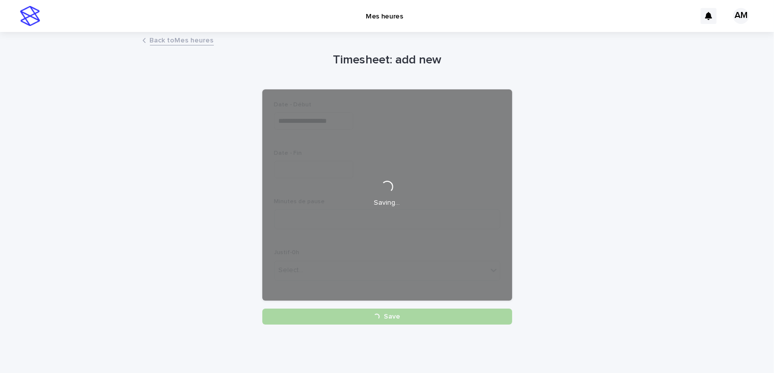 The image size is (774, 373). What do you see at coordinates (30, 16) in the screenshot?
I see `img: stacker-logo-s-only.png` at bounding box center [30, 16].